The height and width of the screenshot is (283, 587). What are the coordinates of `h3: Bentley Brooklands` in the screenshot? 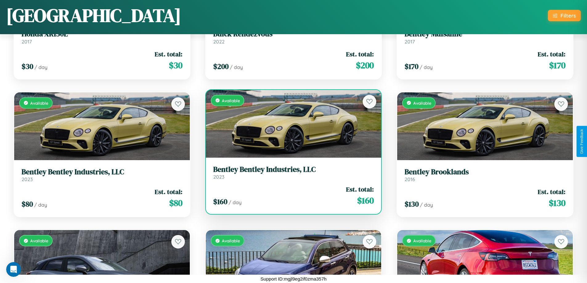 It's located at (485, 172).